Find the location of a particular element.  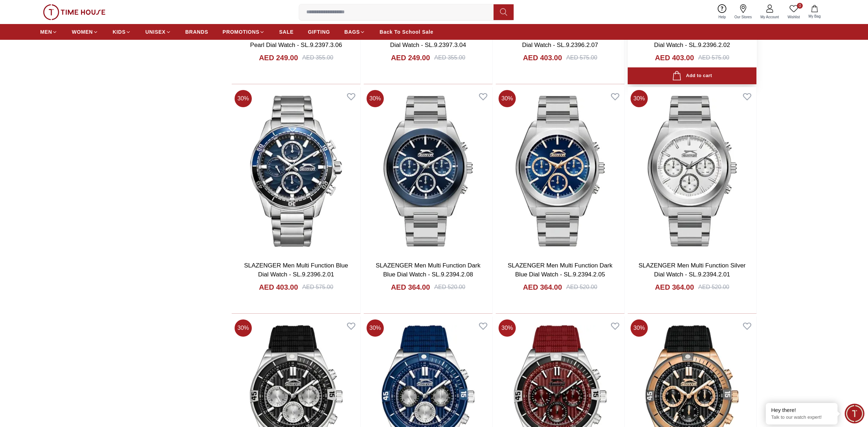

div: Hey there! is located at coordinates (802, 410).